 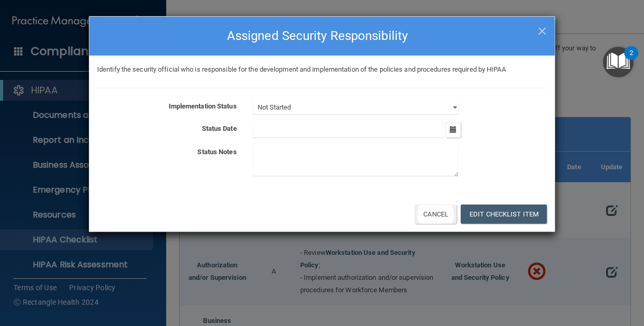 What do you see at coordinates (504, 214) in the screenshot?
I see `button: Edit Checklist Item` at bounding box center [504, 214].